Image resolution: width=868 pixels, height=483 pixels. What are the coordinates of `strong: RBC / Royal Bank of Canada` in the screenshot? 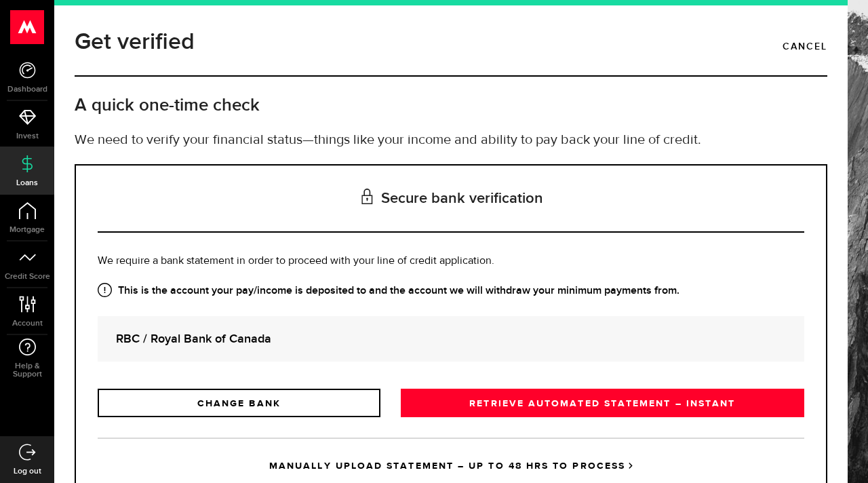 It's located at (451, 338).